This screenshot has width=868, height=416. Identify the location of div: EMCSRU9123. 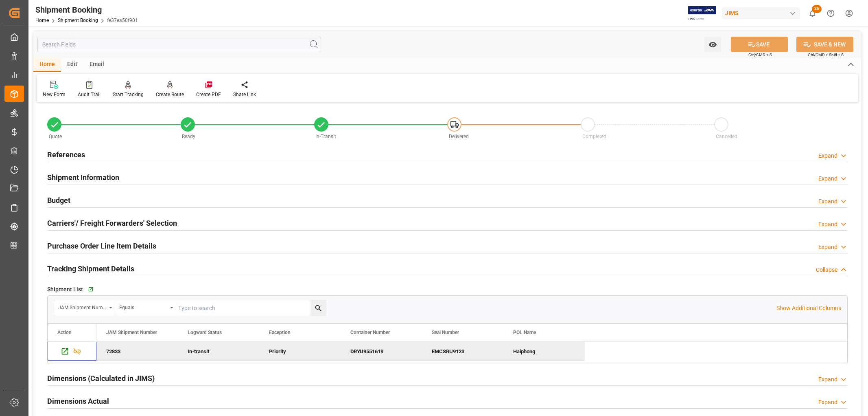
(463, 351).